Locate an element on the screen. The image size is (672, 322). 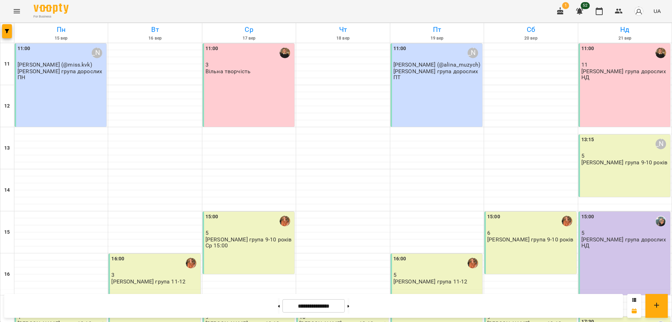
p: 11 is located at coordinates (625, 64).